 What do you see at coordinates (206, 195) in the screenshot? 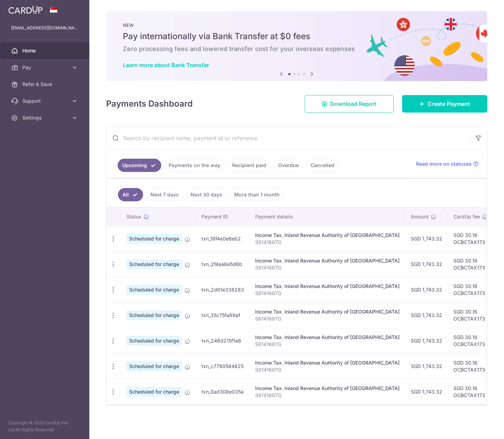
I see `a: Next 30 days` at bounding box center [206, 195].